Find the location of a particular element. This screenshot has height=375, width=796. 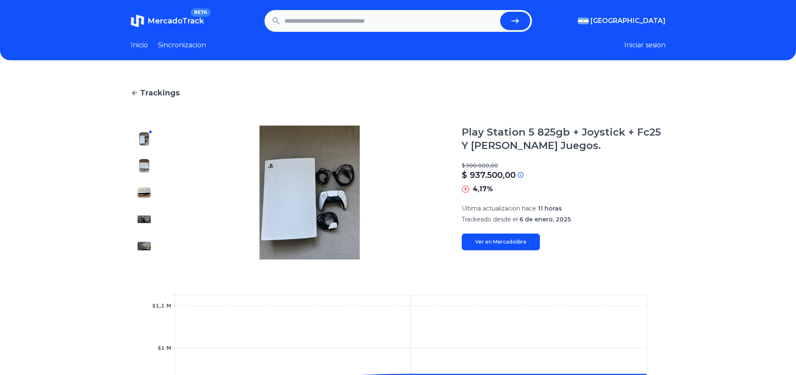

tspan: $1,1 M is located at coordinates (162, 306).